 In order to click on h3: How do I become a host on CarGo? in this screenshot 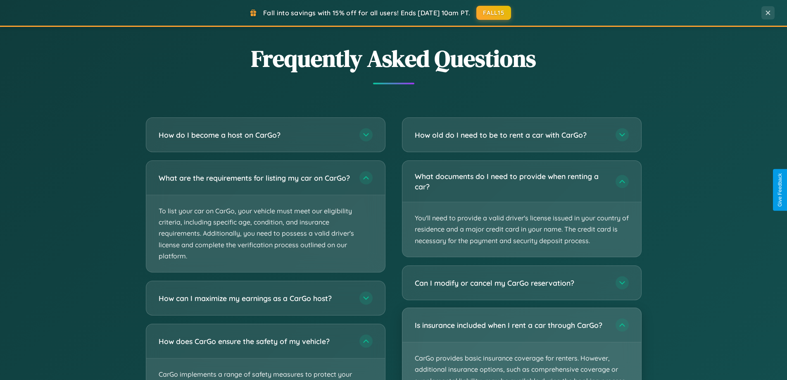, I will do `click(255, 135)`.